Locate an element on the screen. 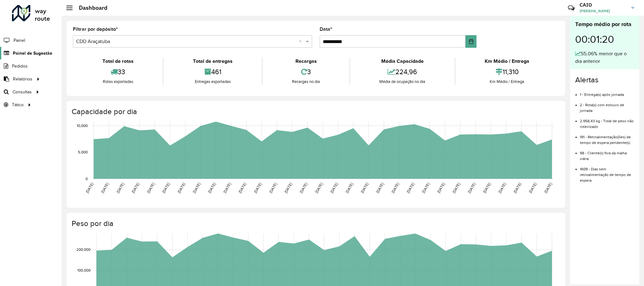 The height and width of the screenshot is (286, 644). div: Recargas no dia is located at coordinates (306, 82).